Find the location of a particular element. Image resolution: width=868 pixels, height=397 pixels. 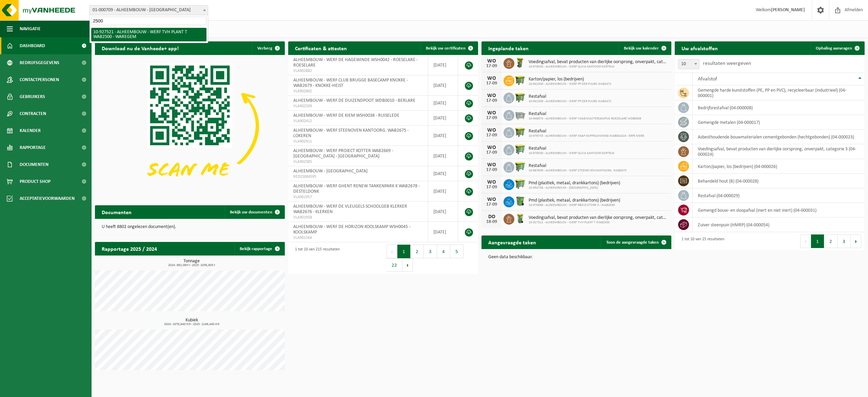

img: Download de VHEPlus App is located at coordinates (190, 126).